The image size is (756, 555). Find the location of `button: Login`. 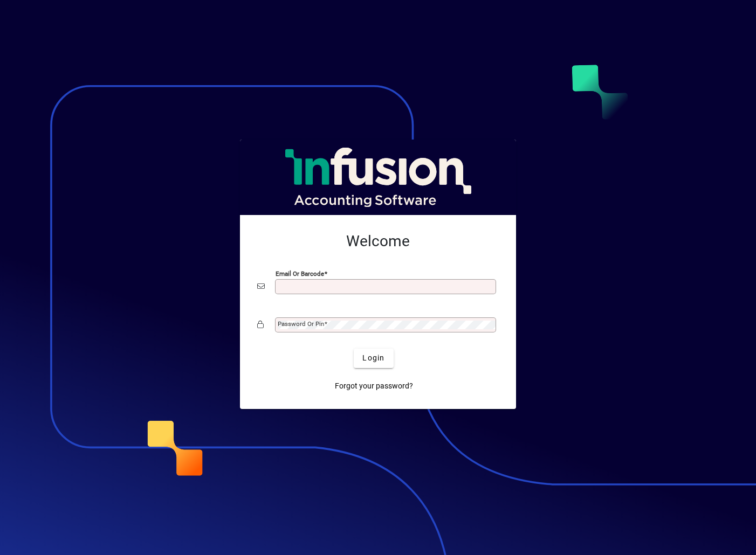

button: Login is located at coordinates (373, 358).